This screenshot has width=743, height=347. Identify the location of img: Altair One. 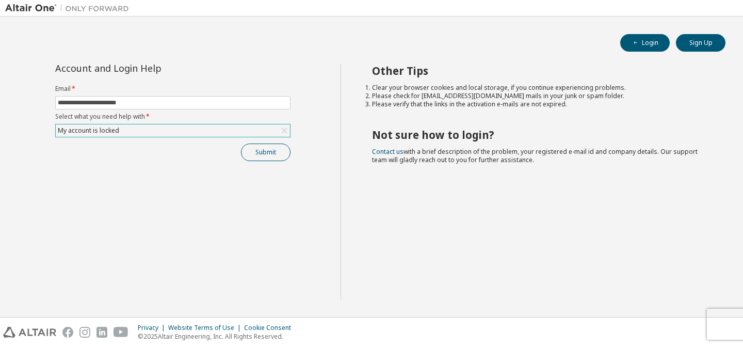
(70, 8).